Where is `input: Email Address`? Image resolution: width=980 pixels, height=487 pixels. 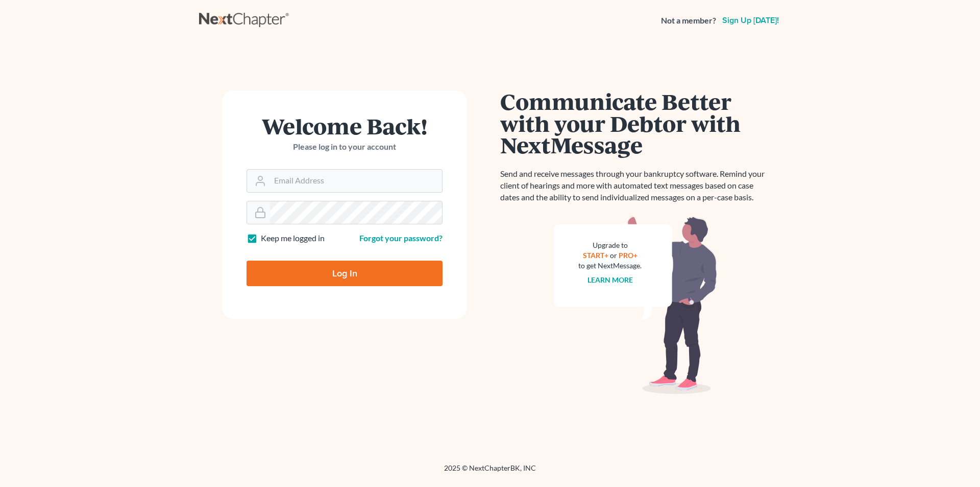 input: Email Address is located at coordinates (356, 181).